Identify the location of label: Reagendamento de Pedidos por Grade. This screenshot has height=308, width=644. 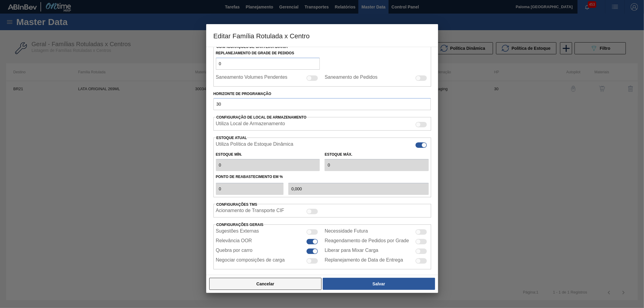
(366, 242).